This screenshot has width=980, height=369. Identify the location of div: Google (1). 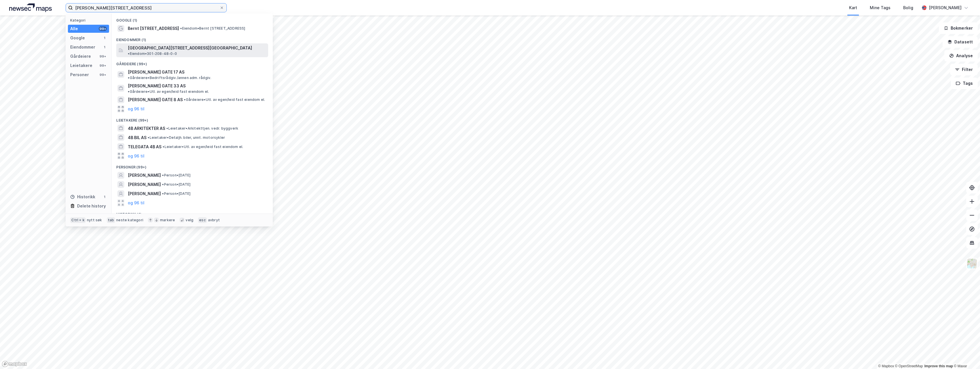
(192, 19).